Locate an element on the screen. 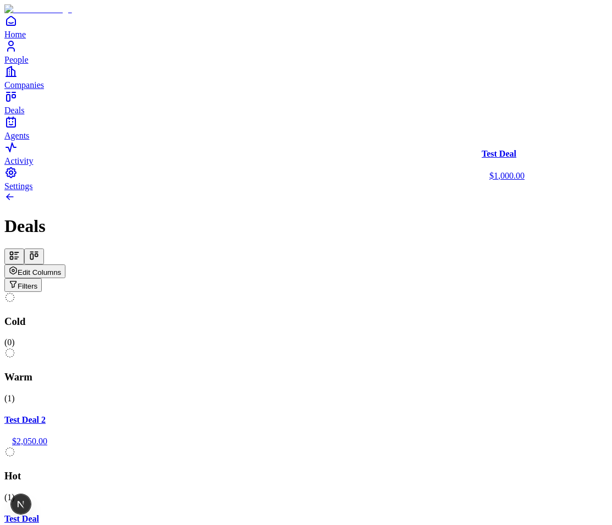 This screenshot has width=612, height=525. button: Open natural language filter is located at coordinates (23, 285).